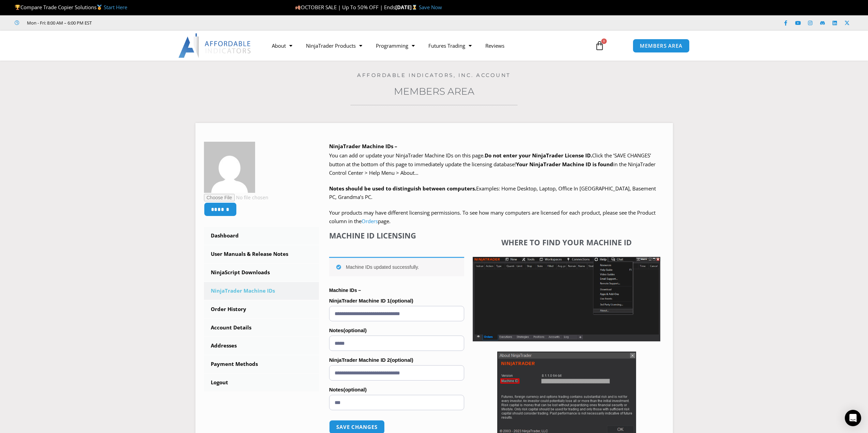 This screenshot has height=433, width=868. I want to click on img: LogoAI | Affordable Indicators – NinjaTrader, so click(215, 46).